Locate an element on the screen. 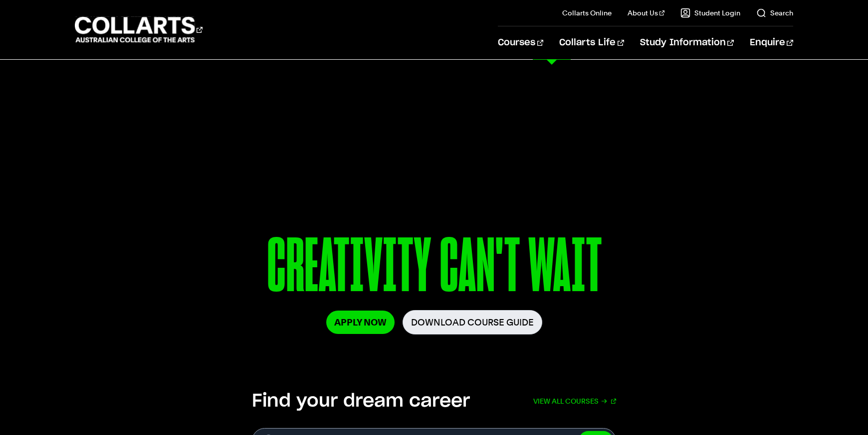  p: CREATIVITY CAN'T WAIT is located at coordinates (434, 269).